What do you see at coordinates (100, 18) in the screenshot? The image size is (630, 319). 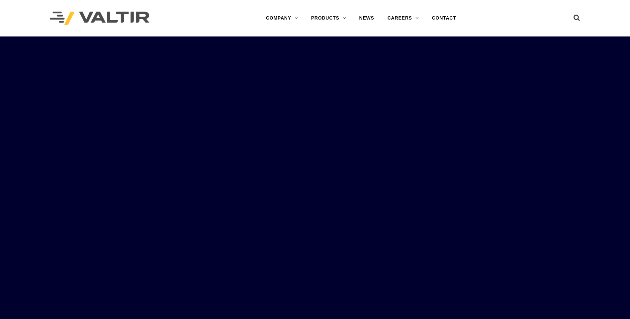 I see `img: Valtir` at bounding box center [100, 18].